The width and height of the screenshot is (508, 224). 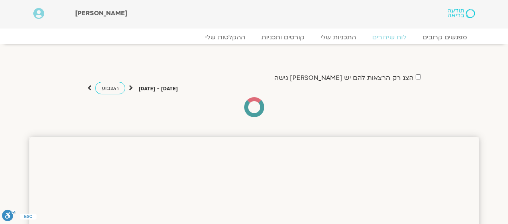 I want to click on a: מפגשים קרובים, so click(x=444, y=37).